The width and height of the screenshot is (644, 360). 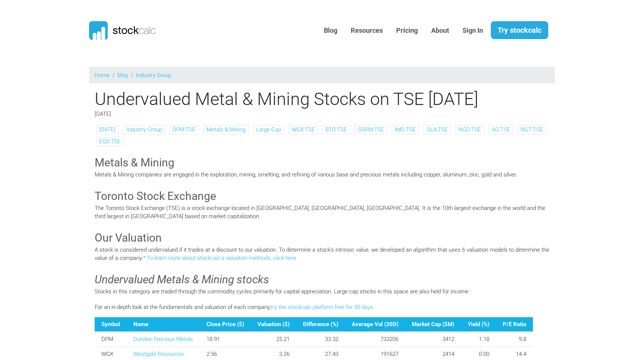 I want to click on a: AG:TSE, so click(x=501, y=130).